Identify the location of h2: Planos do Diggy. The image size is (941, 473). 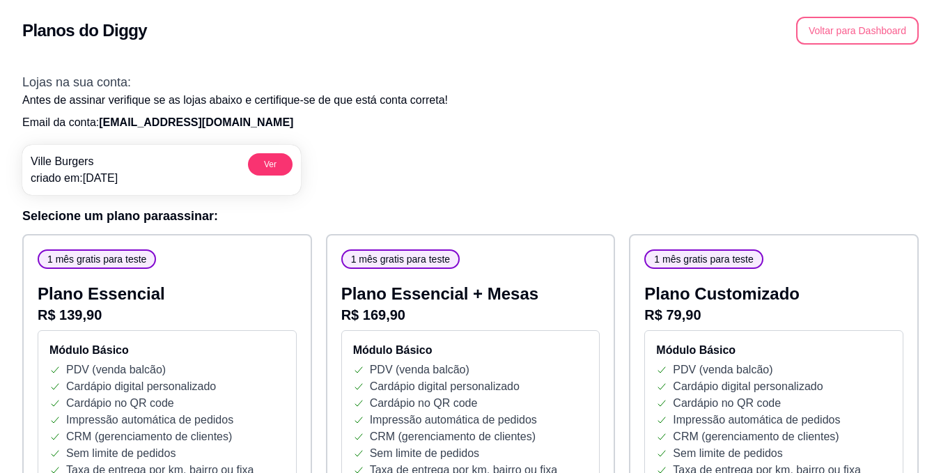
(84, 31).